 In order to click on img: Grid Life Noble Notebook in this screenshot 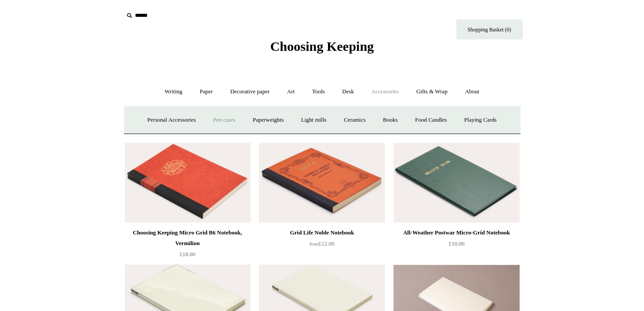, I will do `click(322, 183)`.